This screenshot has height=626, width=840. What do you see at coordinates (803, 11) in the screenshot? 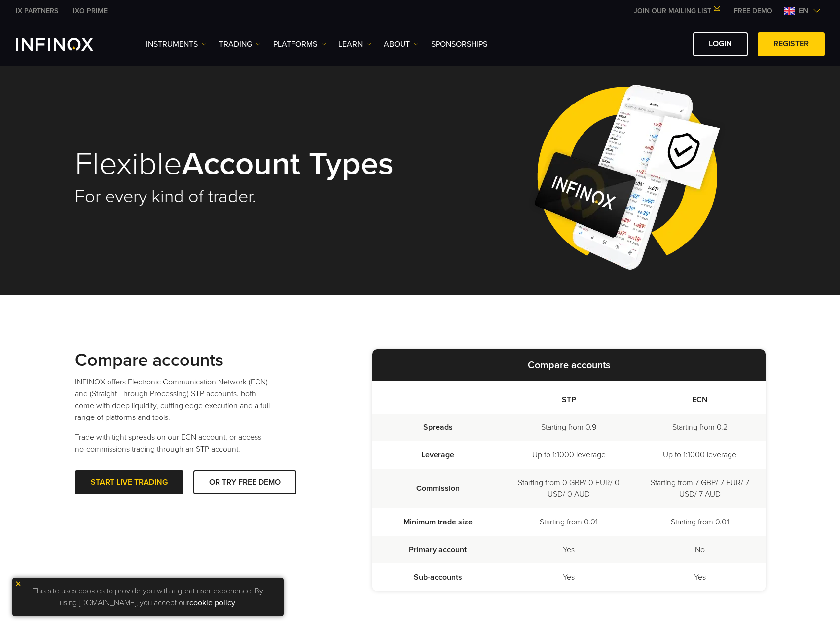
I see `span: en` at bounding box center [803, 11].